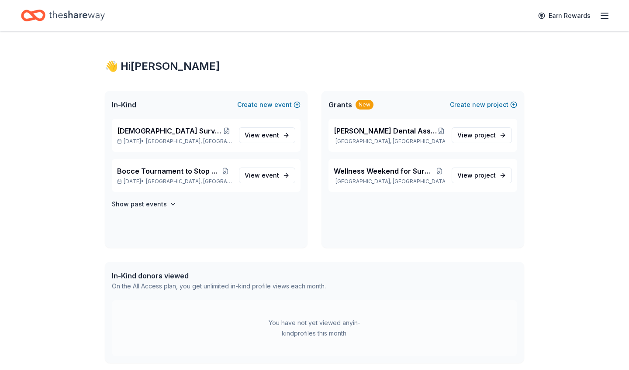 This screenshot has height=370, width=629. What do you see at coordinates (144, 204) in the screenshot?
I see `button: Show past events` at bounding box center [144, 204].